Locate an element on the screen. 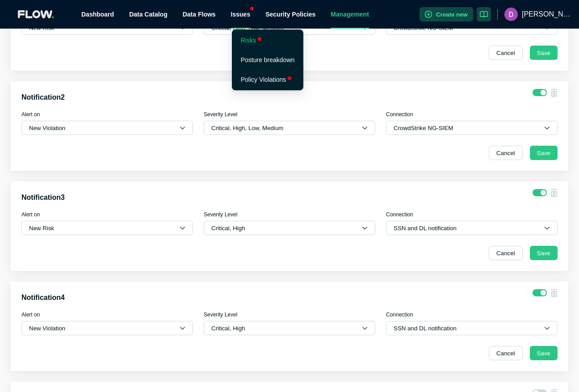  a: Risks is located at coordinates (248, 40).